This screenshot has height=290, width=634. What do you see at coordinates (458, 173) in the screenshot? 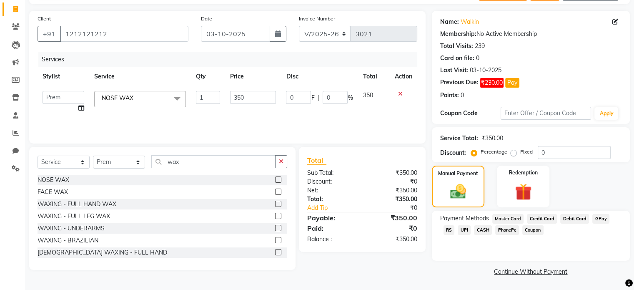
I see `label: Manual Payment` at bounding box center [458, 173].